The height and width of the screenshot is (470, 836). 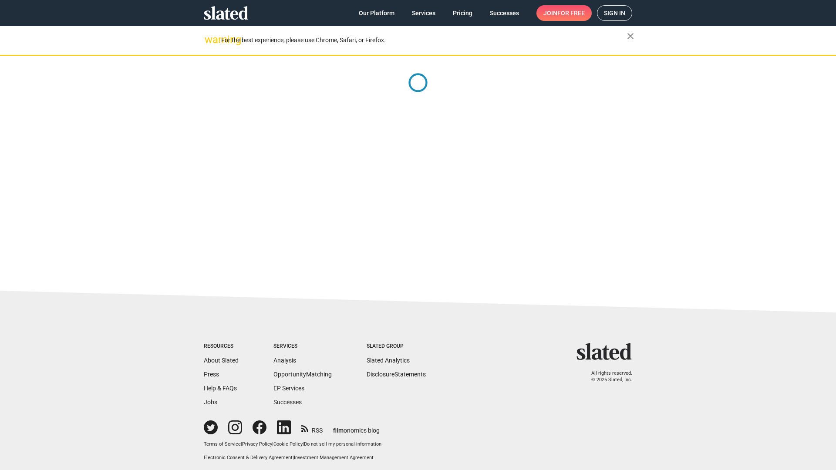 What do you see at coordinates (615, 13) in the screenshot?
I see `a: Sign in` at bounding box center [615, 13].